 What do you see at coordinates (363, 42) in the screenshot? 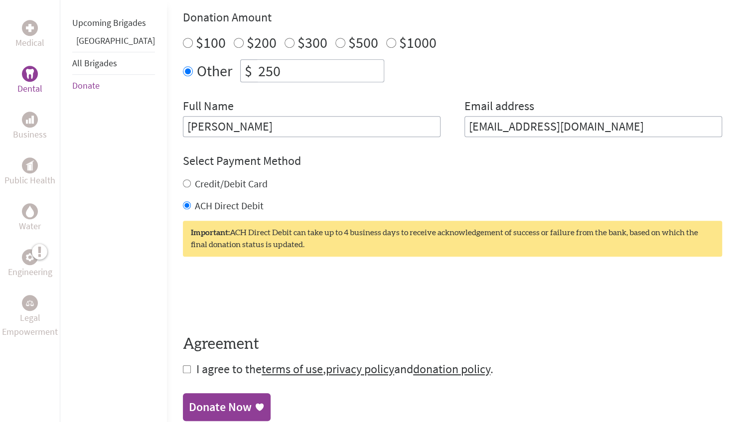
I see `label: $500` at bounding box center [363, 42].